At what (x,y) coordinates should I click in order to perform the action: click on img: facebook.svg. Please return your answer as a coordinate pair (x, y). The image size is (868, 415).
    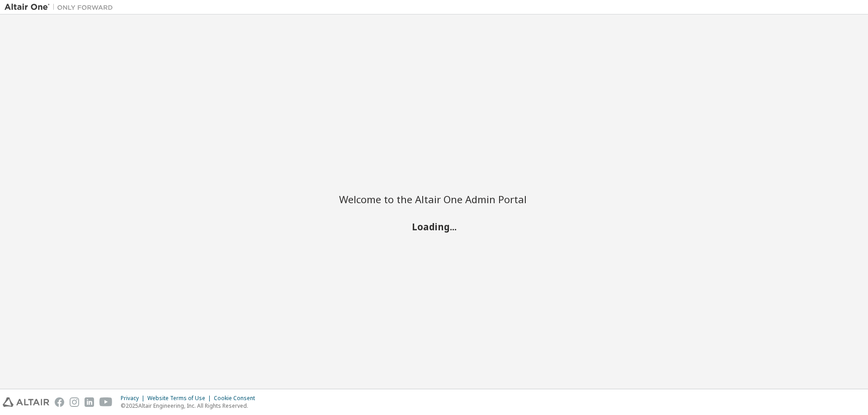
    Looking at the image, I should click on (59, 402).